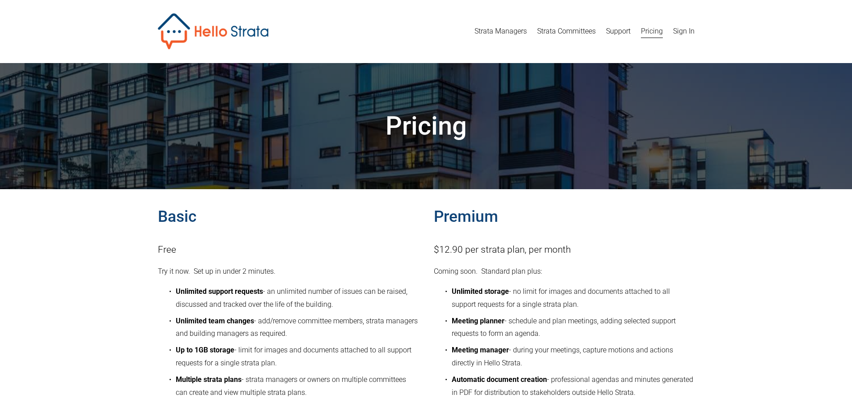 The height and width of the screenshot is (411, 852). I want to click on strong: Automatic document creation, so click(499, 379).